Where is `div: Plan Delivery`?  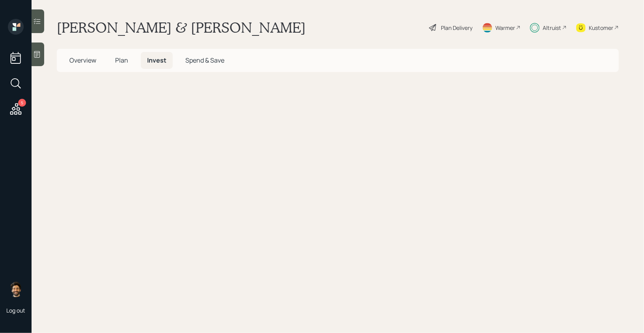
div: Plan Delivery is located at coordinates (457, 28).